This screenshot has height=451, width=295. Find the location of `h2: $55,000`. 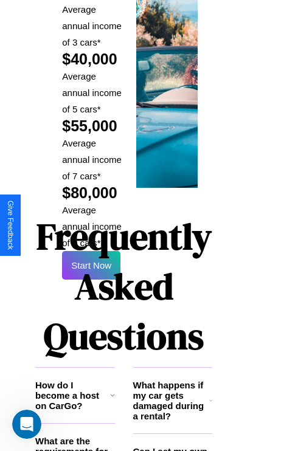

h2: $55,000 is located at coordinates (92, 126).